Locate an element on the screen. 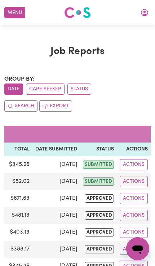 This screenshot has width=155, height=266. button: My Account is located at coordinates (144, 13).